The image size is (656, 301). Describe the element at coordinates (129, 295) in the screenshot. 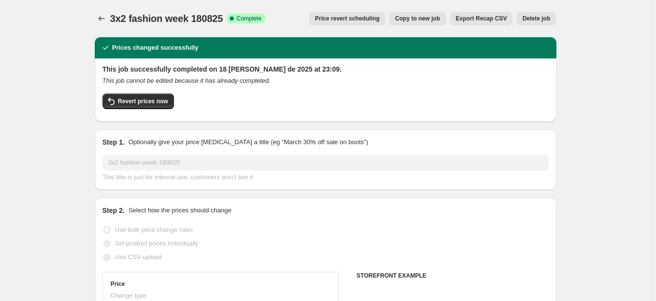

I see `span: Change type` at that location.